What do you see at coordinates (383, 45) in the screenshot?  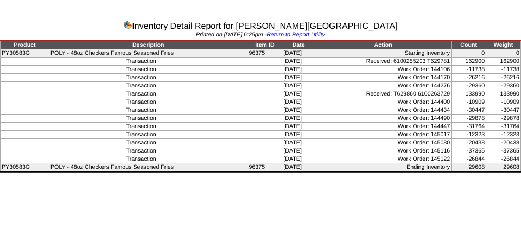 I see `td: Action` at bounding box center [383, 45].